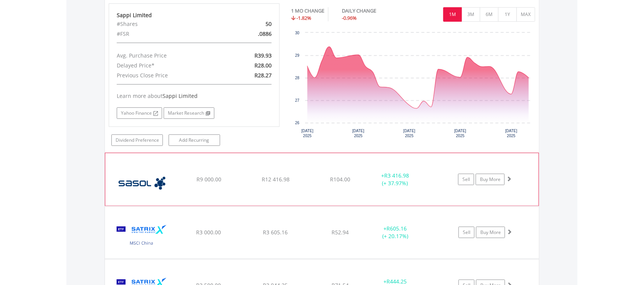  Describe the element at coordinates (263, 75) in the screenshot. I see `span: R28.27` at that location.